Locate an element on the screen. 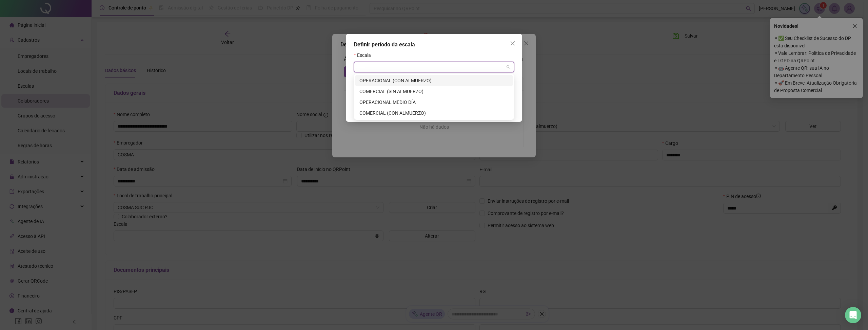 The width and height of the screenshot is (868, 330). span: close is located at coordinates (512, 44).